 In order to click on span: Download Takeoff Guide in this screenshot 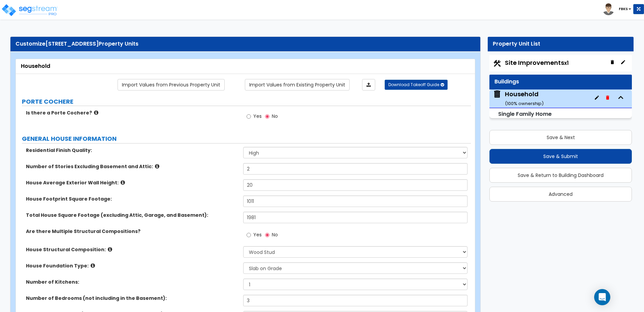, I will do `click(414, 84)`.